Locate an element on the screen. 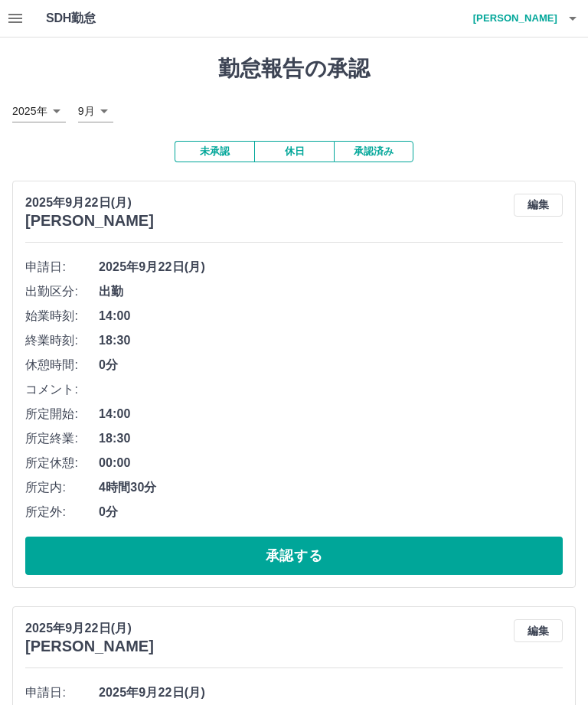 The height and width of the screenshot is (705, 588). div: 2025年 is located at coordinates (39, 111).